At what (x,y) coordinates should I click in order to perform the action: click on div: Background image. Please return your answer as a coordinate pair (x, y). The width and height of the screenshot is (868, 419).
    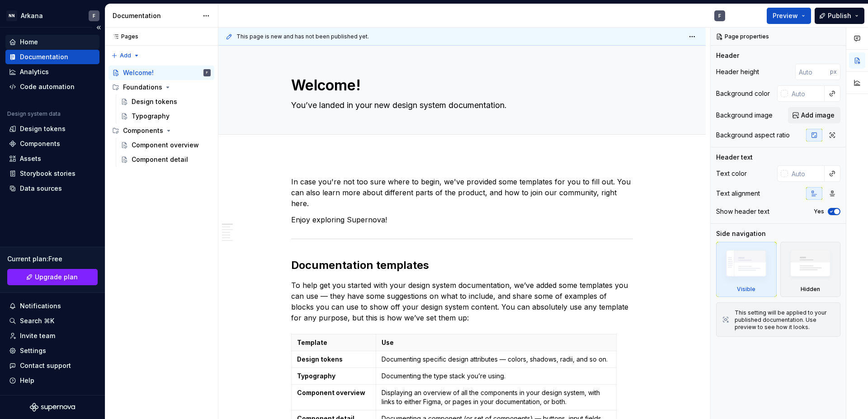
    Looking at the image, I should click on (744, 115).